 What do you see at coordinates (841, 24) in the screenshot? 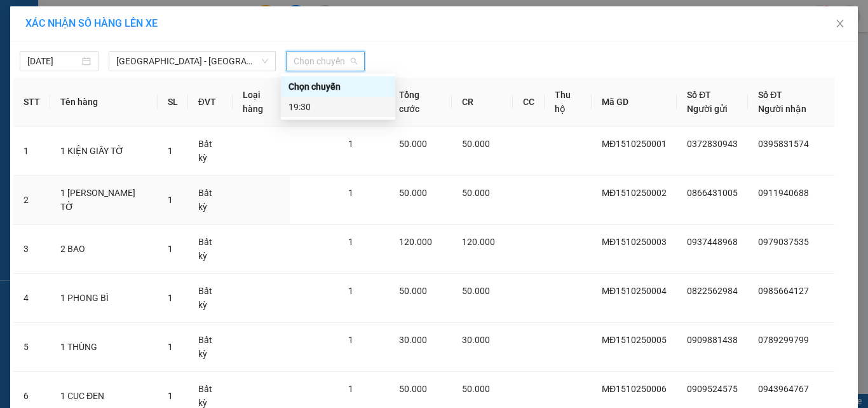
I see `span: close` at bounding box center [841, 24].